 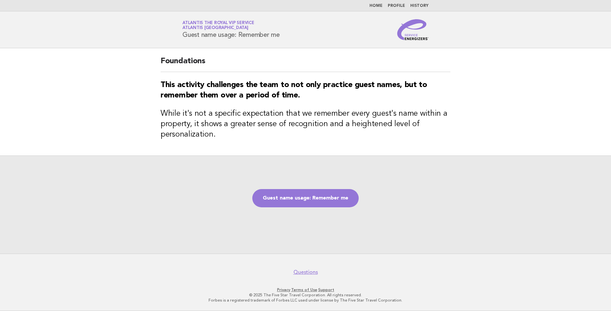 What do you see at coordinates (413, 30) in the screenshot?
I see `img: Service Energizers` at bounding box center [413, 30].